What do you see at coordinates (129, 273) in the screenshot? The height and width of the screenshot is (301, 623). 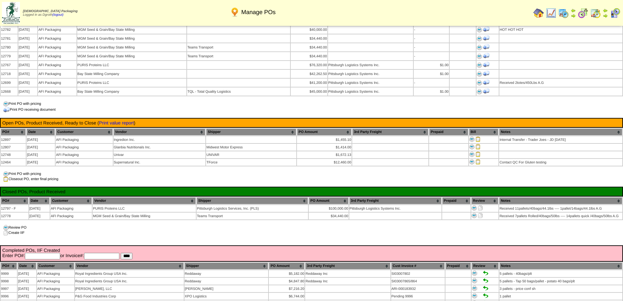 I see `td: Royal Ingredients Group USA Inc.` at bounding box center [129, 273].